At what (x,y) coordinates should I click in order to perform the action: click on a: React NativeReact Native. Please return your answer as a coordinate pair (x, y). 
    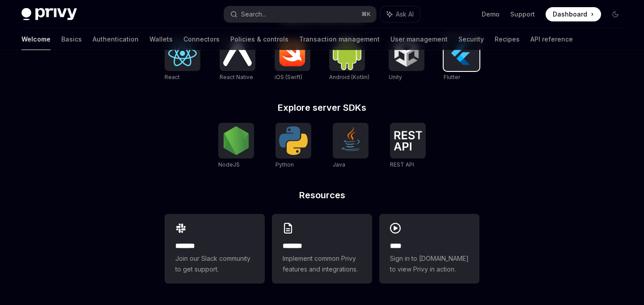
    Looking at the image, I should click on (238, 58).